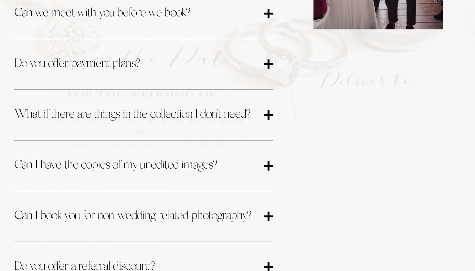 This screenshot has width=475, height=271. What do you see at coordinates (144, 217) in the screenshot?
I see `button: Can I book you for non-wedding related photography?` at bounding box center [144, 217].